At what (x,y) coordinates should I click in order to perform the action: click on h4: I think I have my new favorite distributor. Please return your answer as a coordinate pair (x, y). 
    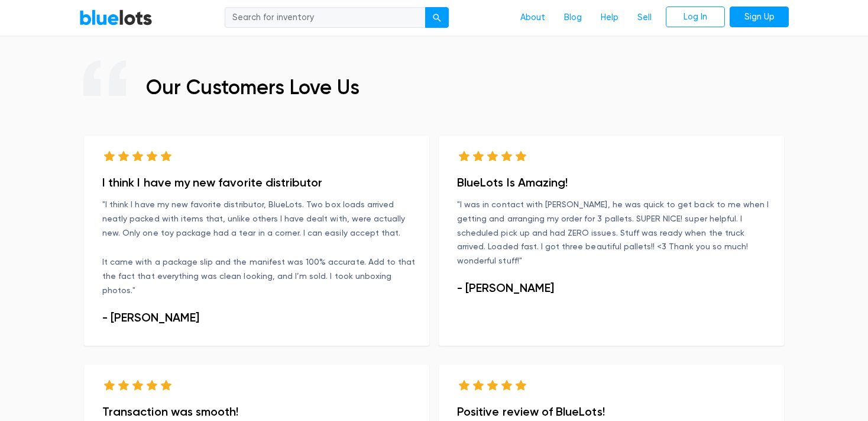
    Looking at the image, I should click on (260, 182).